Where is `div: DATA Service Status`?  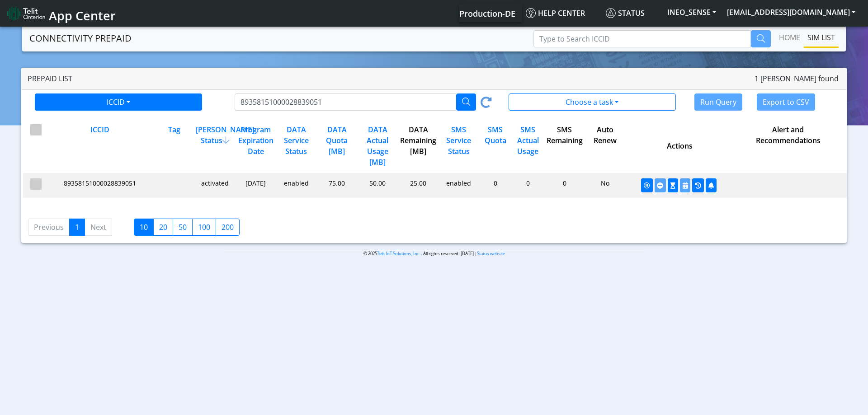 div: DATA Service Status is located at coordinates (295, 146).